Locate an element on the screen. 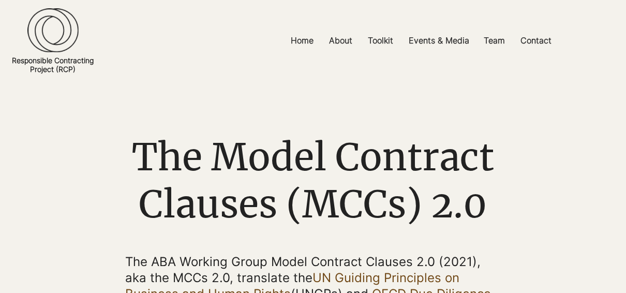 This screenshot has width=626, height=293. a: Team is located at coordinates (494, 40).